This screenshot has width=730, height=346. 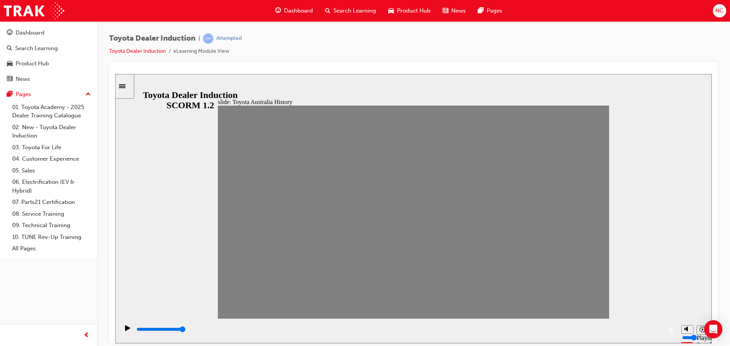 I want to click on img: Trak, so click(x=34, y=11).